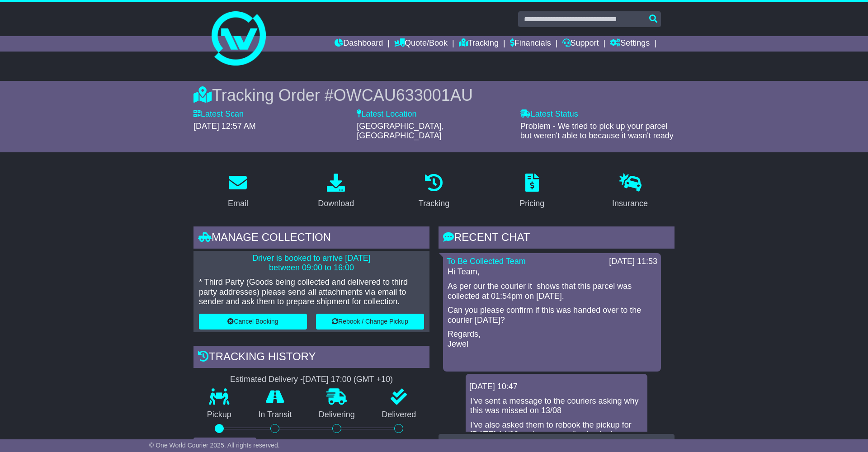  Describe the element at coordinates (434, 203) in the screenshot. I see `div: Tracking` at that location.